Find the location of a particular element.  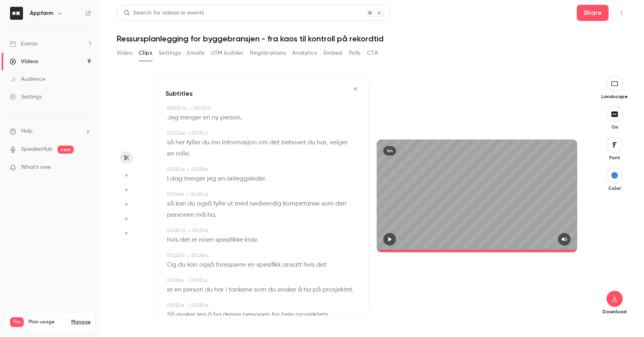

span: 00:38 is located at coordinates (197, 306).